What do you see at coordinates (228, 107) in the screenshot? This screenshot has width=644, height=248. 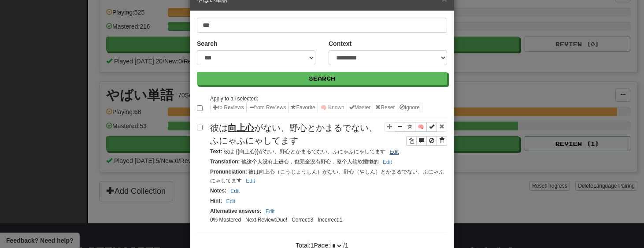 I see `button: to Reviews` at bounding box center [228, 107].